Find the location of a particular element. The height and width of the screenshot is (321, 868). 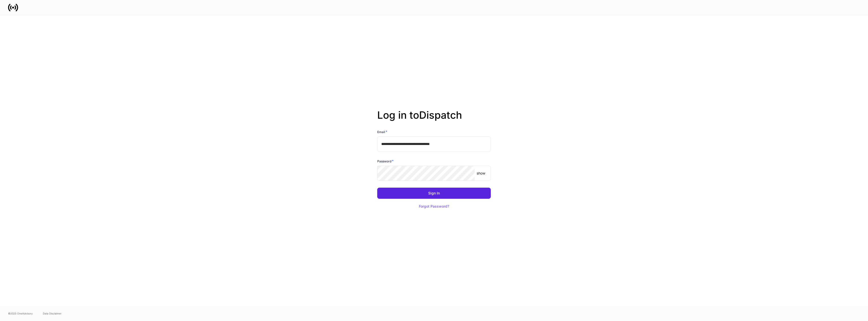

p: show is located at coordinates (481, 173).